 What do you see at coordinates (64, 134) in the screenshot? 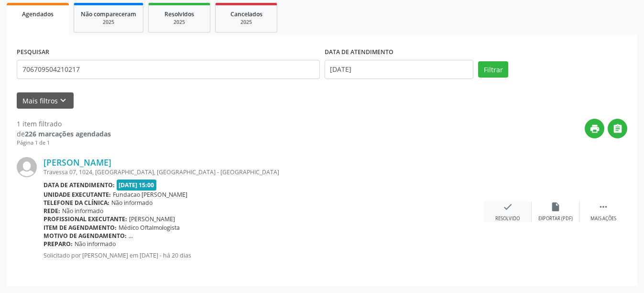
I see `div: de` at bounding box center [64, 134].